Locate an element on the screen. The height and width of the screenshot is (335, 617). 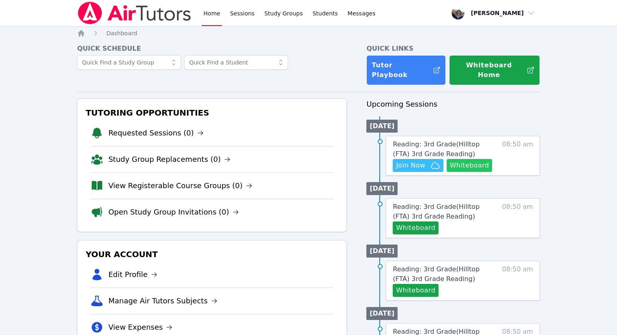
span: Join Now is located at coordinates (410, 165).